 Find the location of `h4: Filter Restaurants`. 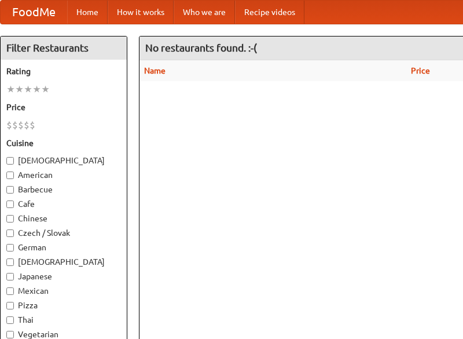

h4: Filter Restaurants is located at coordinates (64, 48).